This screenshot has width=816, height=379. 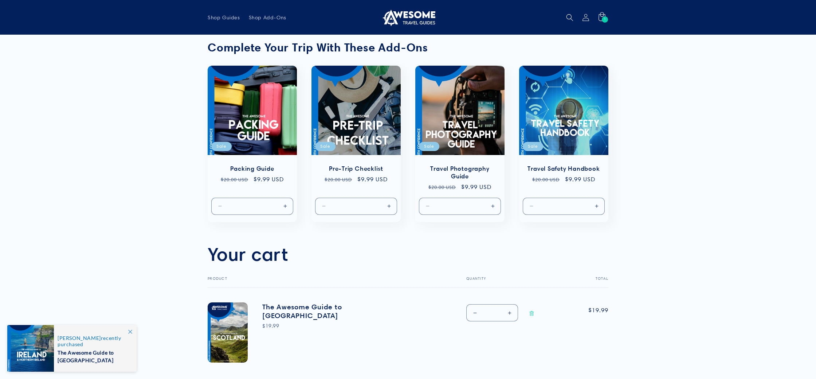 I want to click on span: Shop Guides, so click(x=224, y=17).